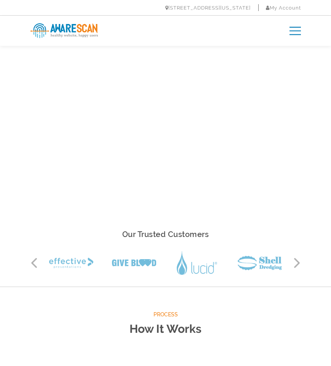 The width and height of the screenshot is (331, 366). What do you see at coordinates (297, 263) in the screenshot?
I see `button: Next` at bounding box center [297, 263].